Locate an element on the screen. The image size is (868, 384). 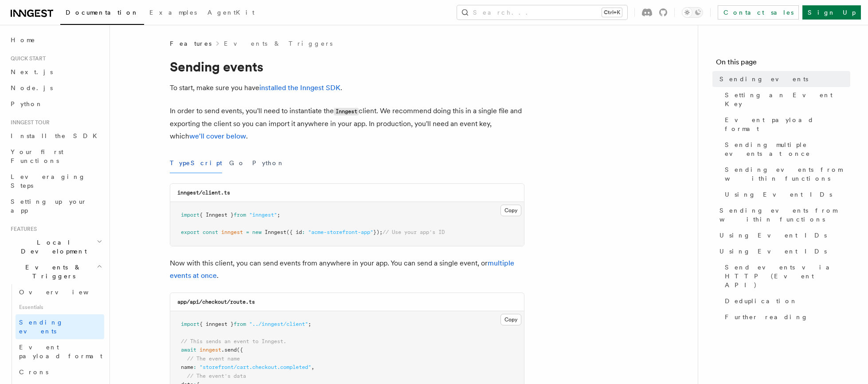
span: // The event's data is located at coordinates (216, 376).